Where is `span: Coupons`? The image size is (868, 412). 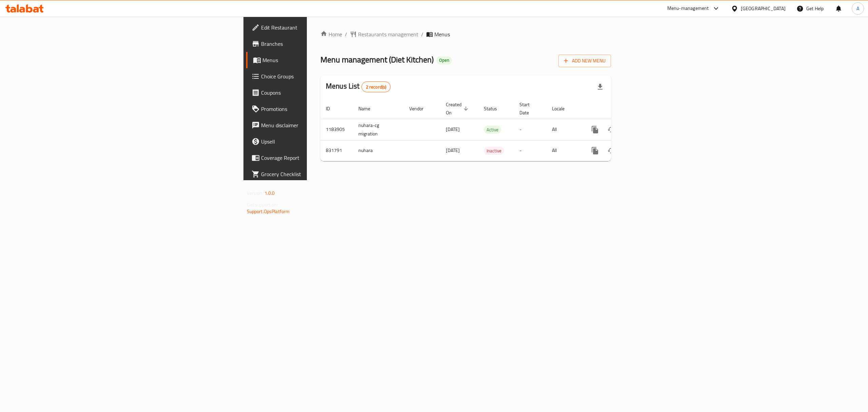
span: Coupons is located at coordinates (322, 93).